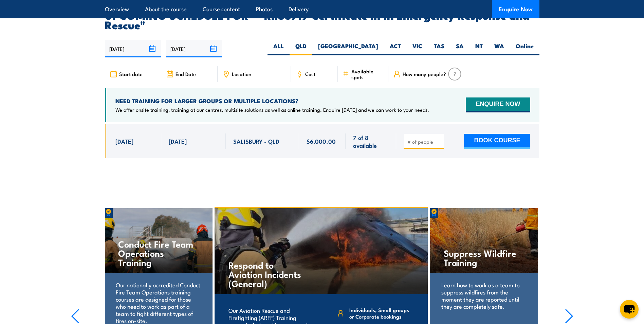  Describe the element at coordinates (425, 142) in the screenshot. I see `input: # of people` at that location.